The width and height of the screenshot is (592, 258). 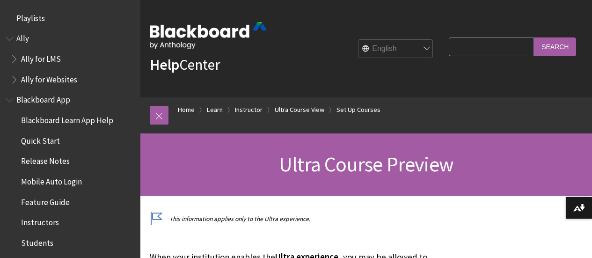 I want to click on a: Instructor, so click(x=249, y=110).